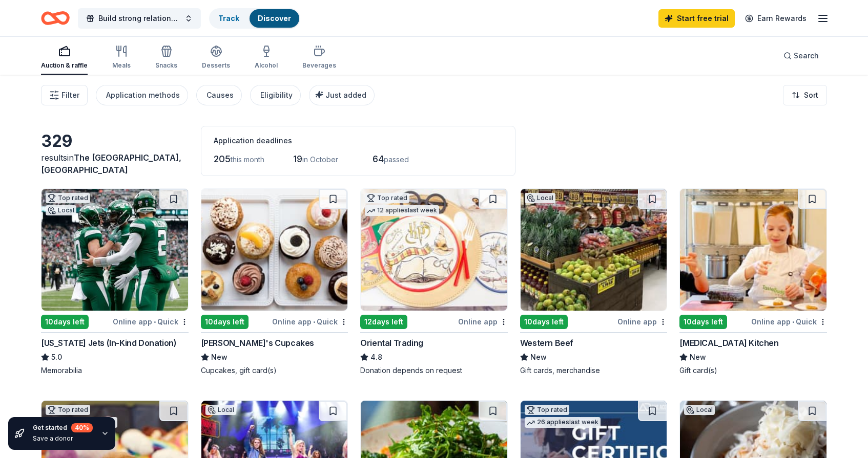 The width and height of the screenshot is (868, 458). Describe the element at coordinates (594, 282) in the screenshot. I see `a: Image for Western BeefLocal10days leftOnline appWestern BeefNewGift cards, merchandise` at that location.